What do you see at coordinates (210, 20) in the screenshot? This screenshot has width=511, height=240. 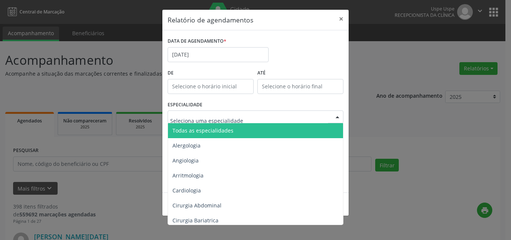 I see `h5: Relatório de agendamentos` at bounding box center [210, 20].